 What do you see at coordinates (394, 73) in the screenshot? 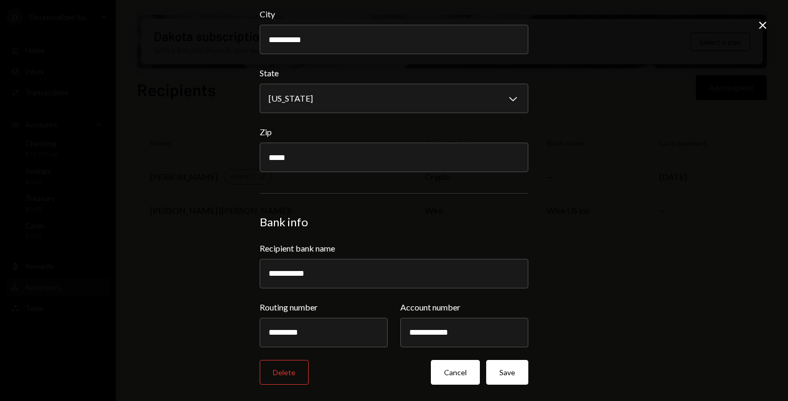
I see `label: State` at bounding box center [394, 73].